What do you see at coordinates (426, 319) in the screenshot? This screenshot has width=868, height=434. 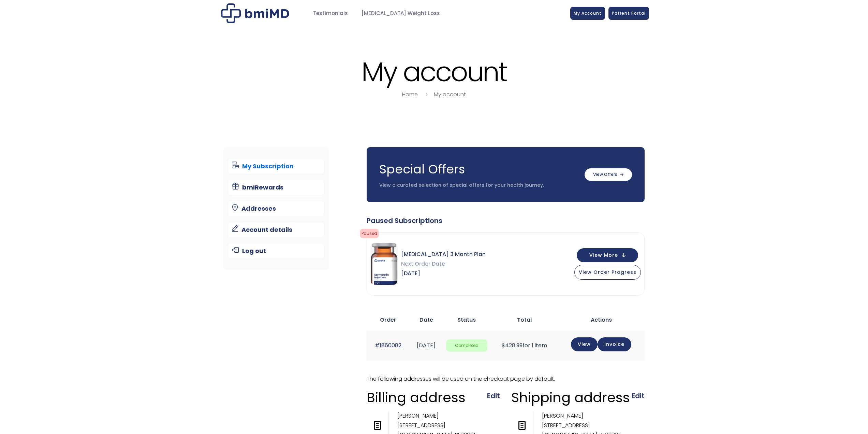 I see `span: Date` at bounding box center [426, 319].